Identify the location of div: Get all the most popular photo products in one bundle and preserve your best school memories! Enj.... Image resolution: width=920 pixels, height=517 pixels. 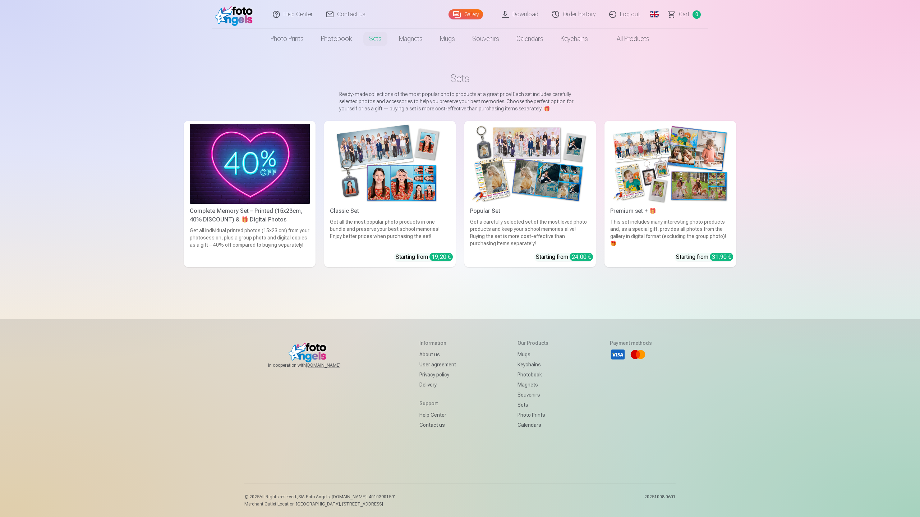
(390, 233).